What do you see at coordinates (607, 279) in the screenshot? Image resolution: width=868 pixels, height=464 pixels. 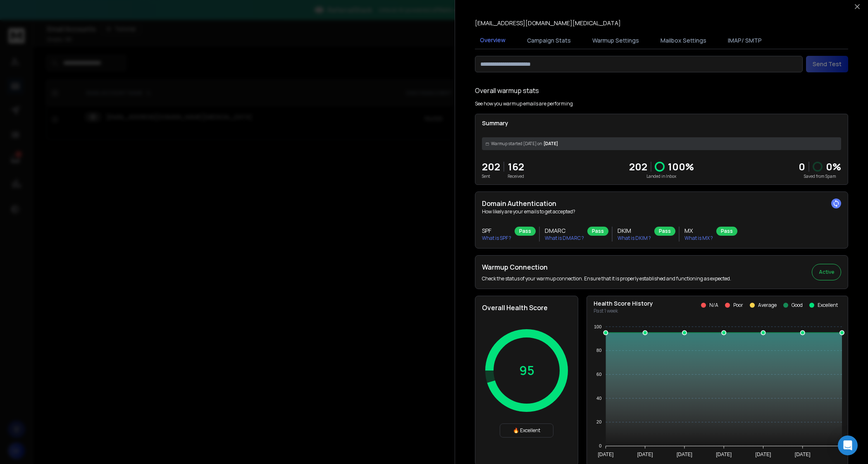 I see `p: Check the status of your warmup connection. Ensure that it is properly established and functionin...` at bounding box center [607, 279].